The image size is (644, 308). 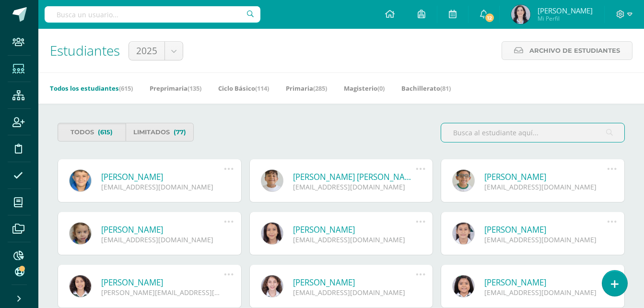 What do you see at coordinates (160, 132) in the screenshot?
I see `a: Limitados(77)` at bounding box center [160, 132].